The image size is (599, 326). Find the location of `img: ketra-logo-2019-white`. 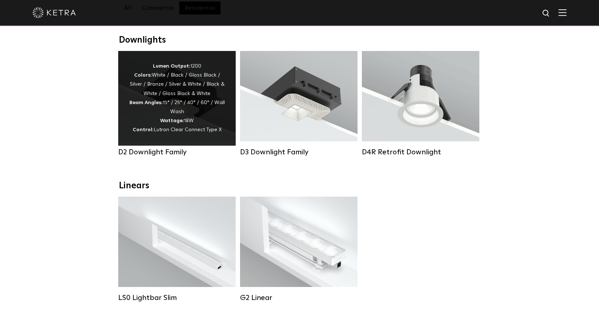

img: ketra-logo-2019-white is located at coordinates (54, 13).